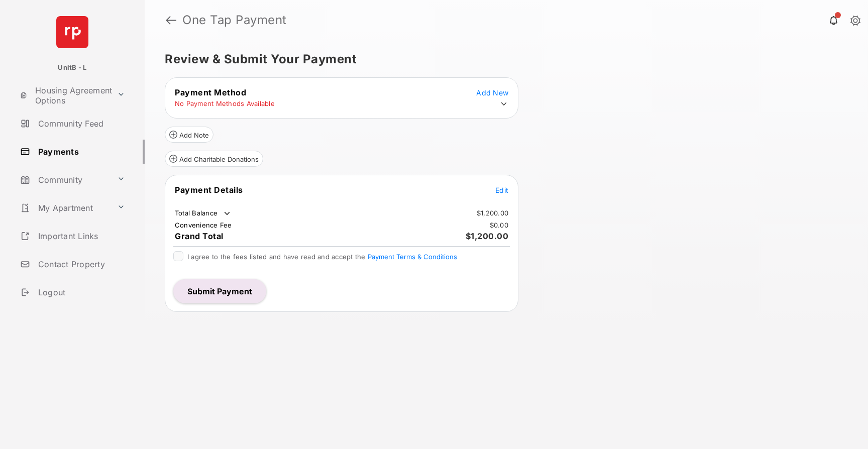  Describe the element at coordinates (72, 32) in the screenshot. I see `img: svg+xml;base64,PHN2ZyB4bWxucz0iaHR0cDovL3d3dy53My5vcmcvMjAwMC9zdmciIHdpZHRoPSI2NCIgaGVpZ2h0PSI2NC...` at that location.